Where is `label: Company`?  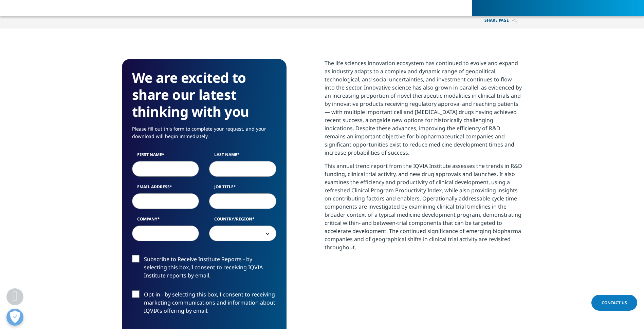
label: Company is located at coordinates (165, 221).